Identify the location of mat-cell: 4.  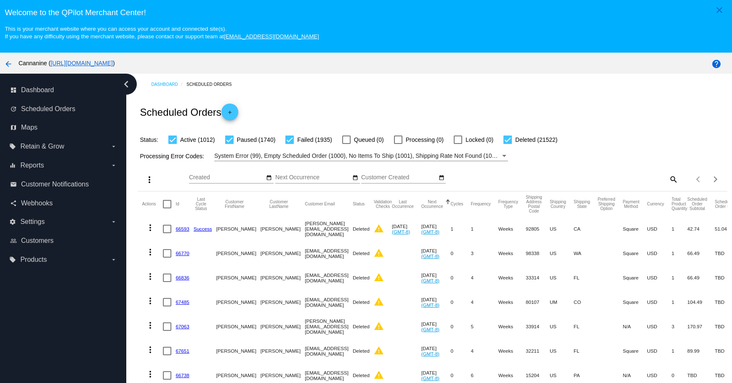
(484, 302).